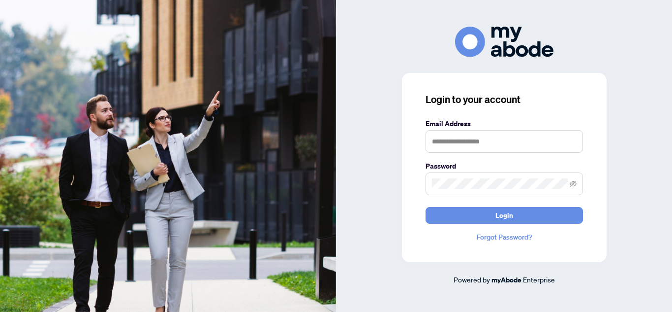 The image size is (672, 312). What do you see at coordinates (539, 279) in the screenshot?
I see `span: Enterprise` at bounding box center [539, 279].